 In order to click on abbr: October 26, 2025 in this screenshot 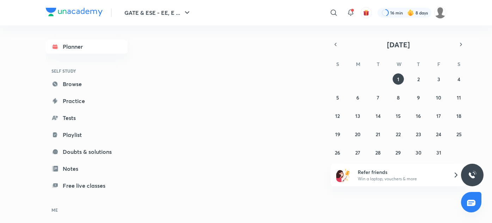, I will do `click(338, 152)`.